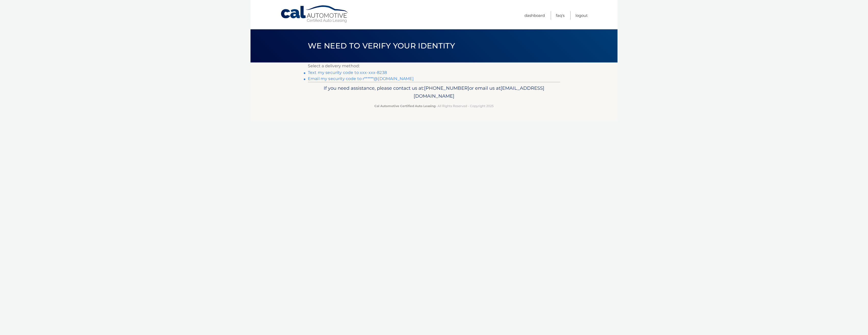 This screenshot has width=868, height=335. I want to click on p: Select a delivery method:, so click(434, 66).